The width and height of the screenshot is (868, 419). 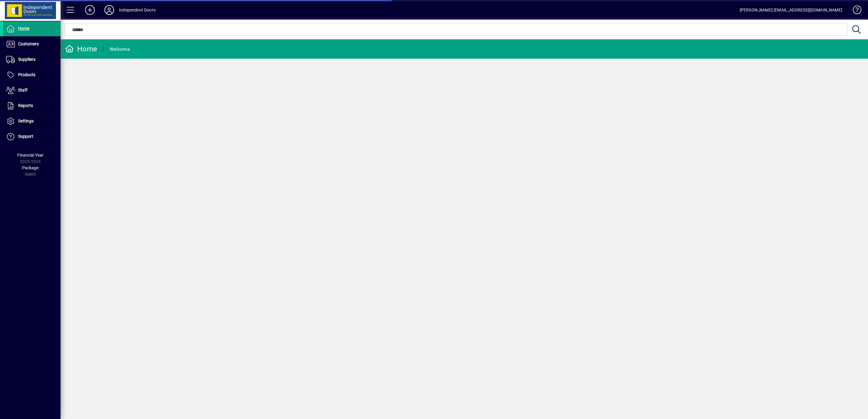 I want to click on span: Financial Year, so click(x=30, y=155).